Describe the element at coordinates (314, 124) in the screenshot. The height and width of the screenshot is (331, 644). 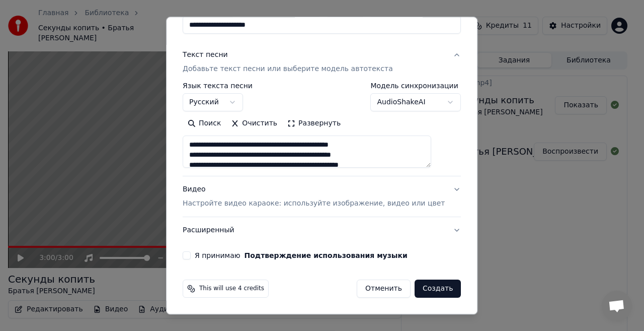
I see `button: Развернуть` at that location.